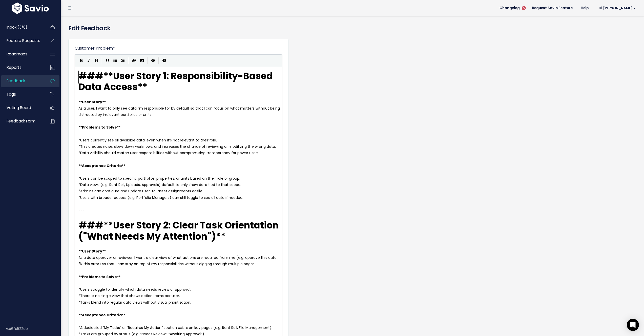 Image resolution: width=644 pixels, height=336 pixels. What do you see at coordinates (30, 8) in the screenshot?
I see `img: logo-white.9d6f32f41409.svg` at bounding box center [30, 8].